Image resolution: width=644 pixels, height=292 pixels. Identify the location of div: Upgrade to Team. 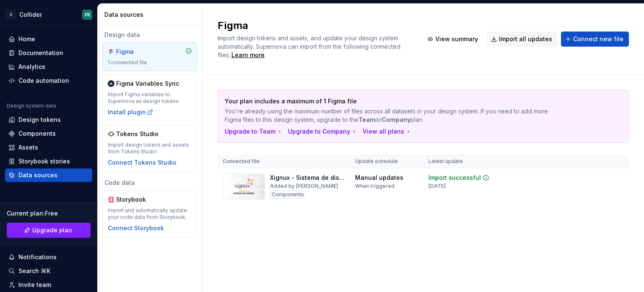
(254, 131).